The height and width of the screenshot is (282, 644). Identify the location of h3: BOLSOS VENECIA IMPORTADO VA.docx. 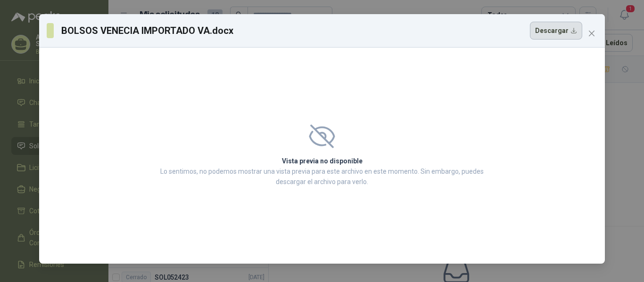
(148, 31).